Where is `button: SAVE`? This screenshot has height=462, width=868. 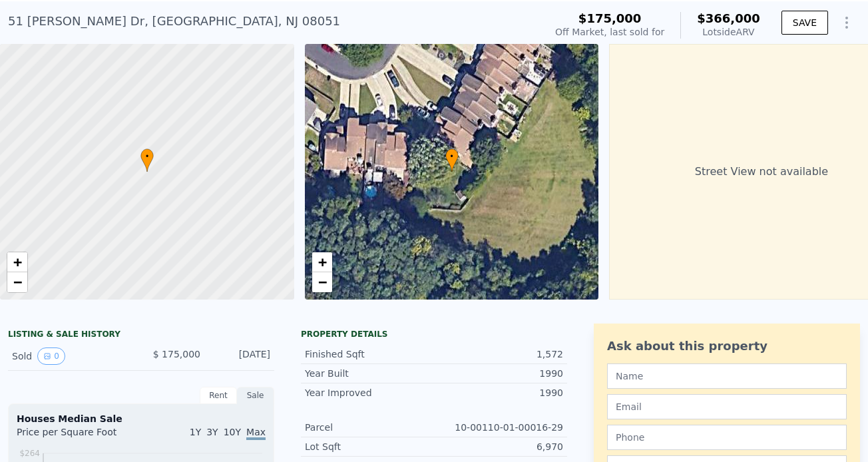
button: SAVE is located at coordinates (805, 23).